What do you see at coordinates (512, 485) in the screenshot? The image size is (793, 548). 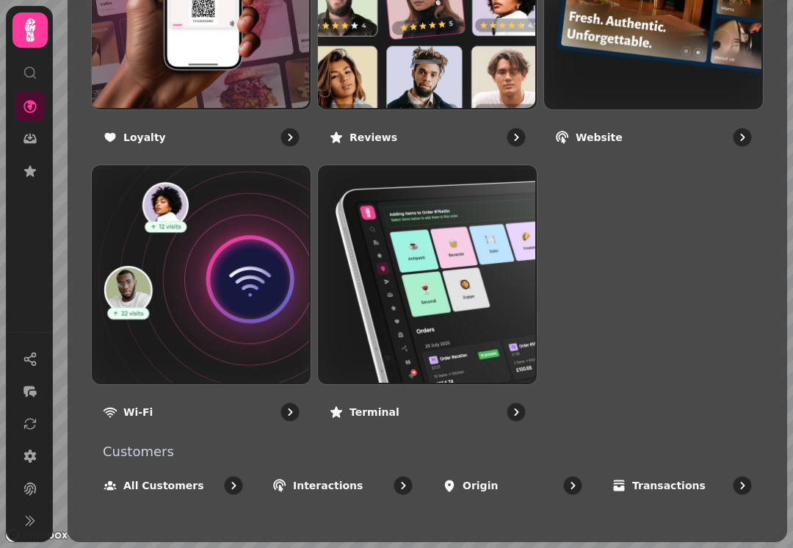 I see `a: Origin` at bounding box center [512, 485].